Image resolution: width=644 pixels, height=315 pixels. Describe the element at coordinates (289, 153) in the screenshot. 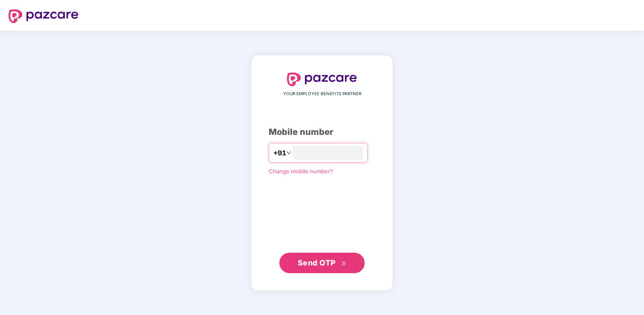

I see `span: down` at that location.